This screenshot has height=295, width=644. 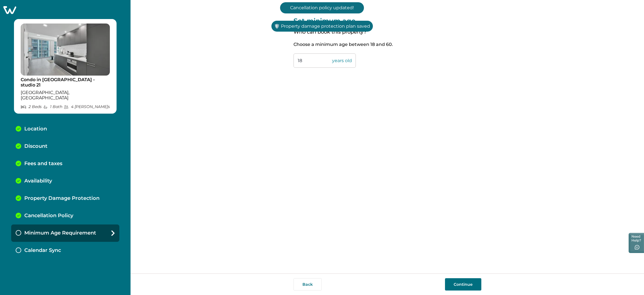 I want to click on button: Back, so click(x=307, y=284).